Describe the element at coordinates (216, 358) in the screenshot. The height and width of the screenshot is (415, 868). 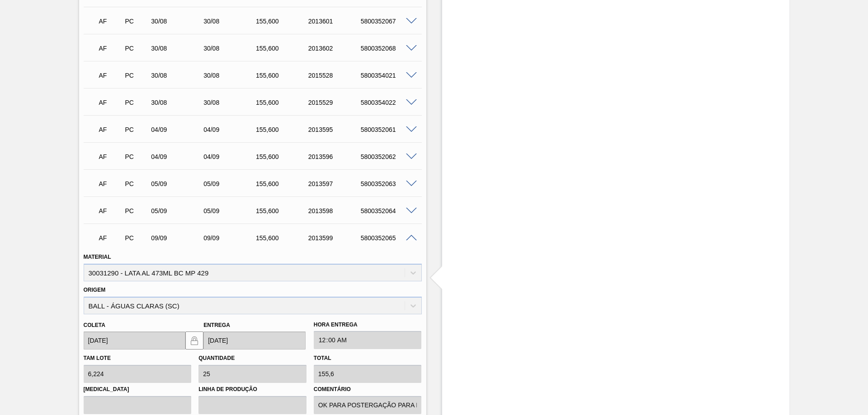
I see `label: Quantidade` at that location.